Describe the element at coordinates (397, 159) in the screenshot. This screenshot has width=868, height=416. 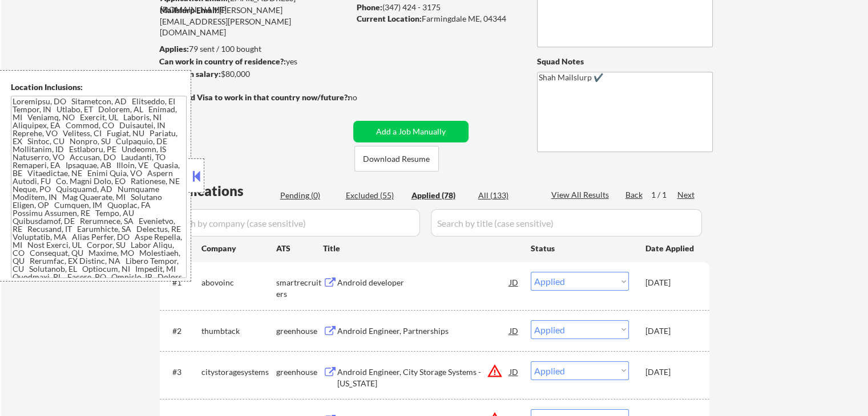
I see `button: Download Resume` at that location.